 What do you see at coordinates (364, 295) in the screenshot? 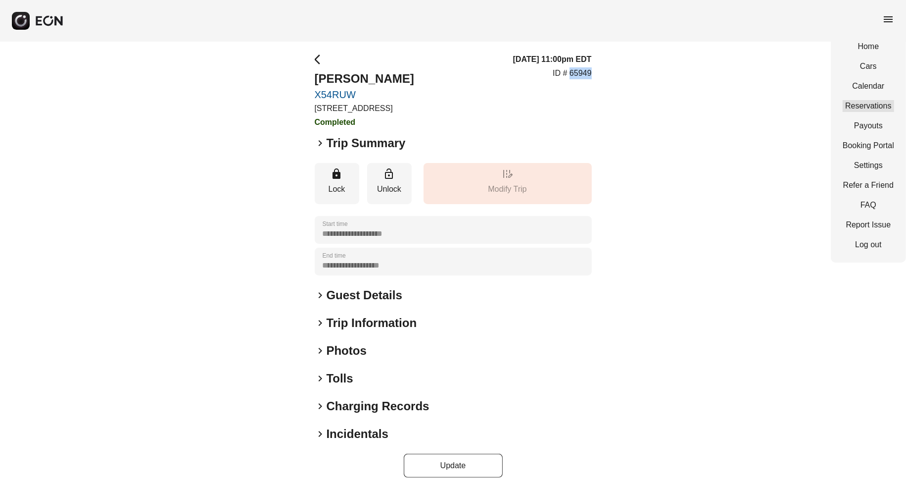
I see `h2: Guest Details` at bounding box center [364, 295].